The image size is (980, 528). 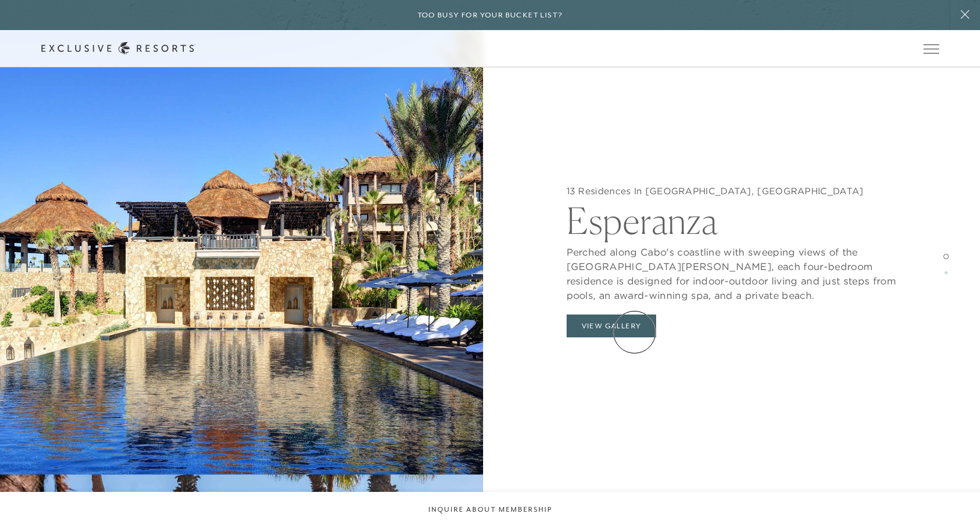 I want to click on h2: Esperanza, so click(x=739, y=217).